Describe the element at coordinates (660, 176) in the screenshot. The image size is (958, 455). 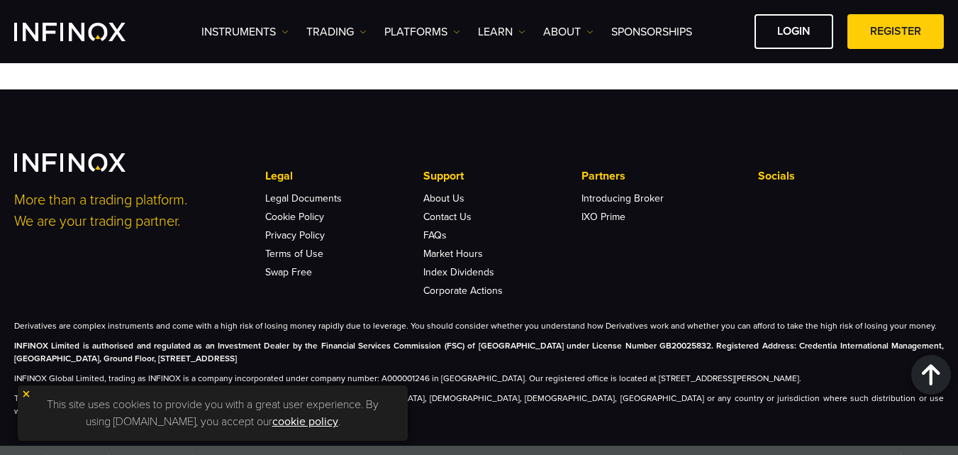
I see `p: Partners` at that location.